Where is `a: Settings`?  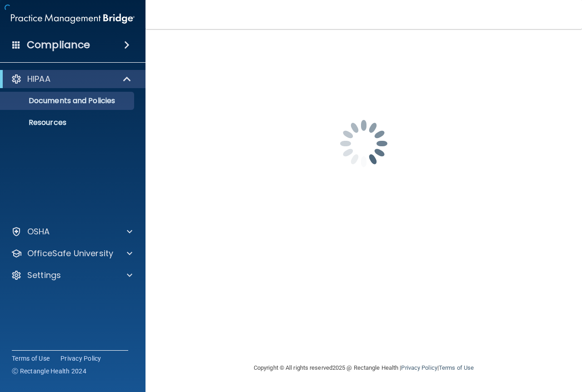
a: Settings is located at coordinates (71, 275).